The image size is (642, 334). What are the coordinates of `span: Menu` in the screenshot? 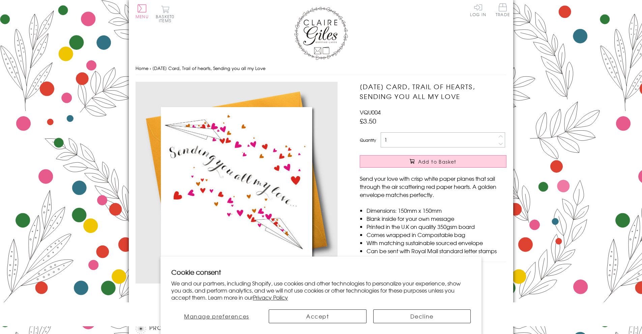 It's located at (142, 17).